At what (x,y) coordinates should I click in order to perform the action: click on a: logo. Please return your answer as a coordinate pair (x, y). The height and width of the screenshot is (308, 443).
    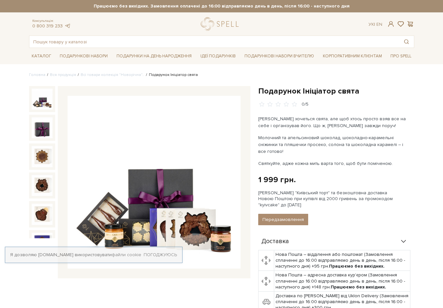
    Looking at the image, I should click on (221, 24).